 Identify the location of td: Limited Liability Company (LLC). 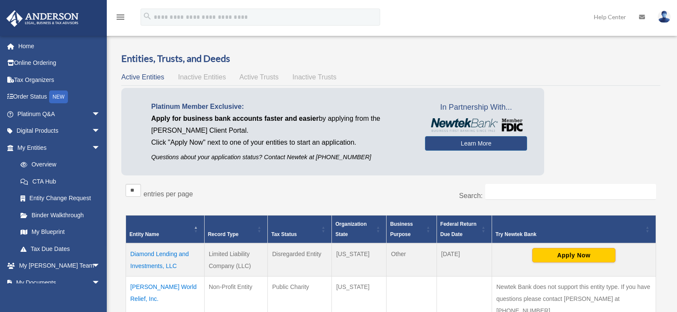
(236, 260).